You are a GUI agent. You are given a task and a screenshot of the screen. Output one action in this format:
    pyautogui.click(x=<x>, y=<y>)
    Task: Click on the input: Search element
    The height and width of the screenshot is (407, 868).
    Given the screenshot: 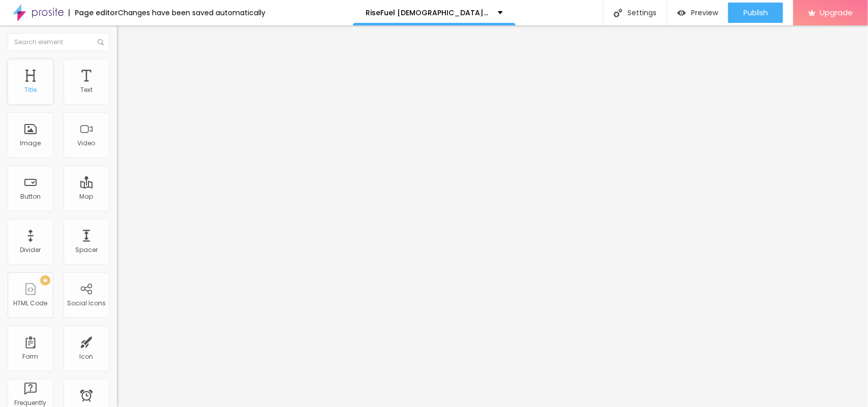 What is the action you would take?
    pyautogui.click(x=59, y=42)
    